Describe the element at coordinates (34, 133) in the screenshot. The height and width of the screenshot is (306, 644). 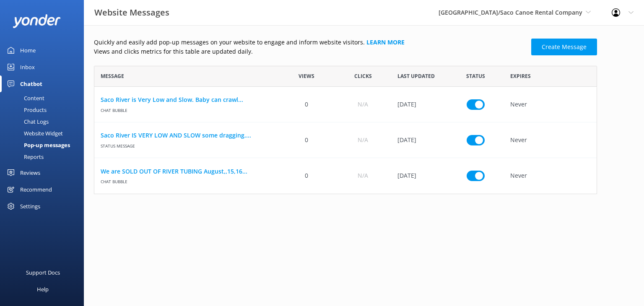
I see `div: Website Widget` at that location.